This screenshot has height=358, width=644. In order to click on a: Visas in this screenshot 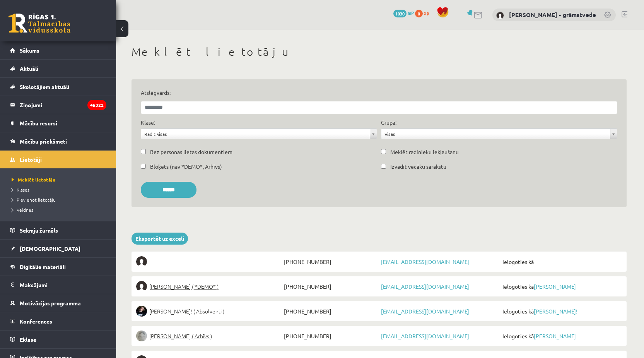, I will do `click(499, 134)`.